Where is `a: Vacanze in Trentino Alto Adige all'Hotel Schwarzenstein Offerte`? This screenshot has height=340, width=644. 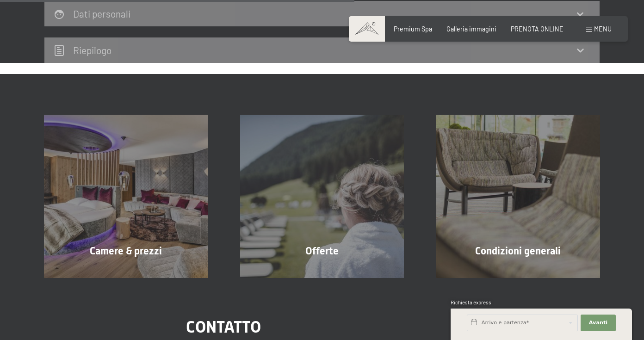 a: Vacanze in Trentino Alto Adige all'Hotel Schwarzenstein Offerte is located at coordinates (322, 196).